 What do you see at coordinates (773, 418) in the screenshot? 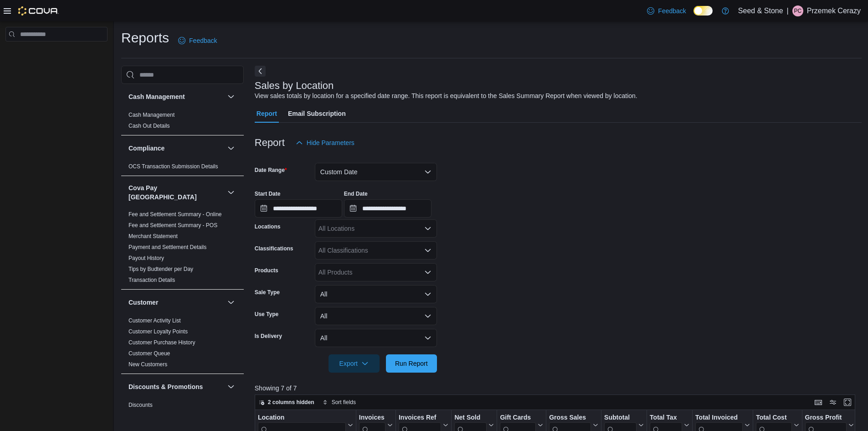
I see `div: Total Cost` at bounding box center [773, 418].